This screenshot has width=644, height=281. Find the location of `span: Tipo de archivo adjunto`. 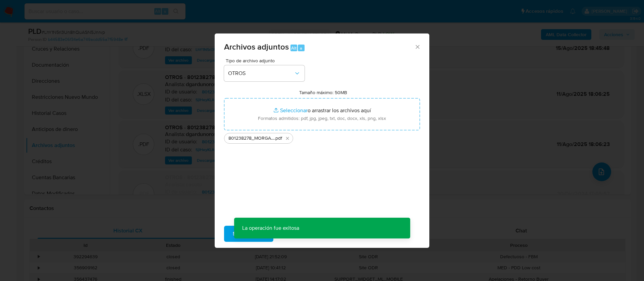

span: Tipo de archivo adjunto is located at coordinates (266, 61).